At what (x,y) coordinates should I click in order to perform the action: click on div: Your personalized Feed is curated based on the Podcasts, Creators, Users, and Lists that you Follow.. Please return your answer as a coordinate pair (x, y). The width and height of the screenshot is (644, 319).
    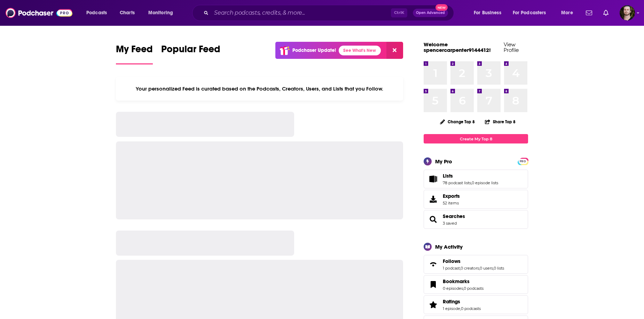
    Looking at the image, I should click on (259, 89).